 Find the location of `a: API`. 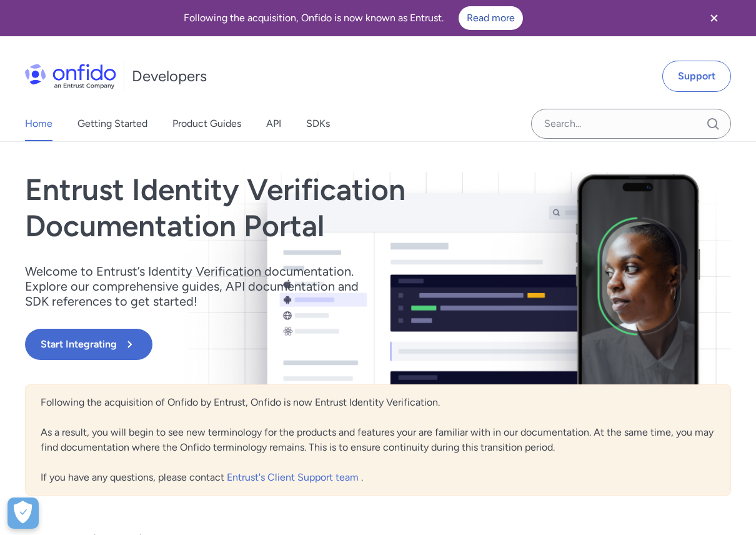

a: API is located at coordinates (274, 124).